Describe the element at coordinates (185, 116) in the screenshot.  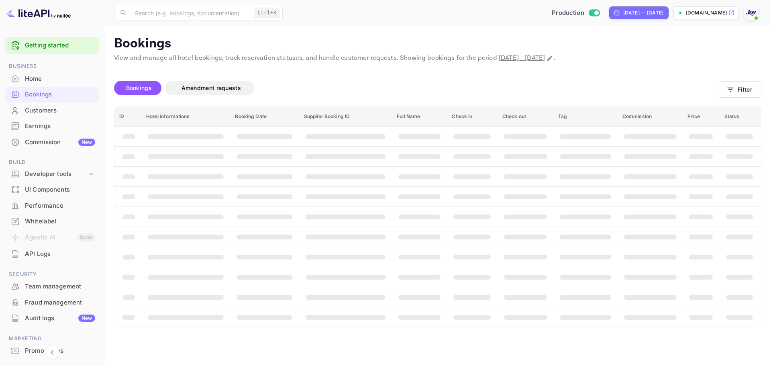
I see `th: Hotel informations` at that location.